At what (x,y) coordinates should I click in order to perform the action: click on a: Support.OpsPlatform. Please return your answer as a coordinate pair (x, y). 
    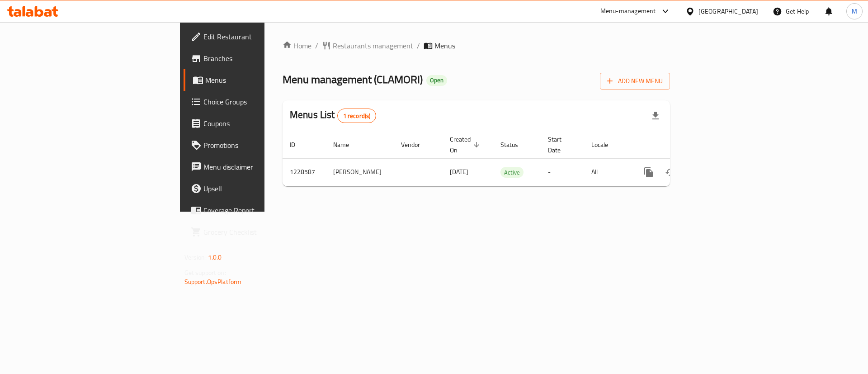
    Looking at the image, I should click on (213, 282).